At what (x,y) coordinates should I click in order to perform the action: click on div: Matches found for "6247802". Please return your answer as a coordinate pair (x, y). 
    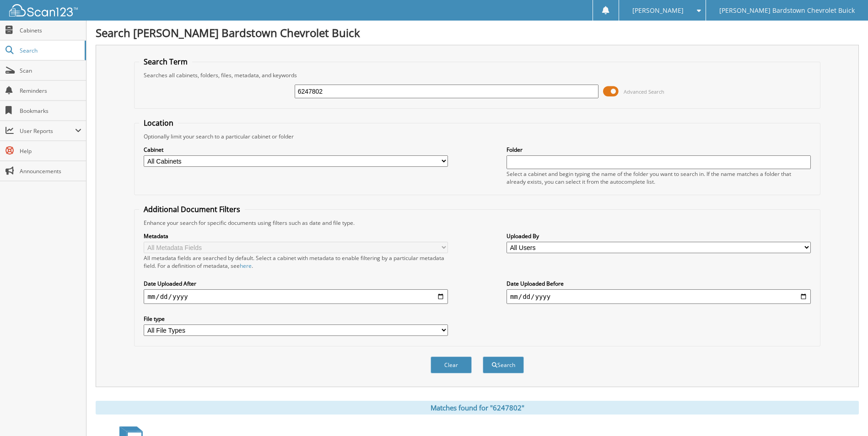
    Looking at the image, I should click on (477, 408).